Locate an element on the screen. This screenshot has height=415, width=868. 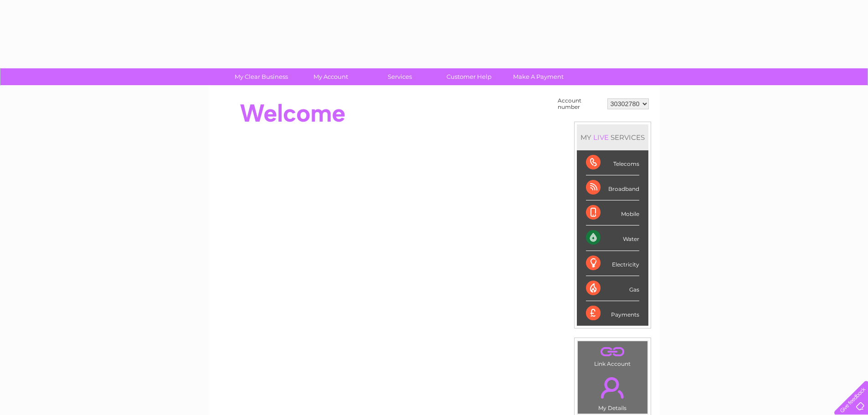
div: Gas is located at coordinates (612, 289).